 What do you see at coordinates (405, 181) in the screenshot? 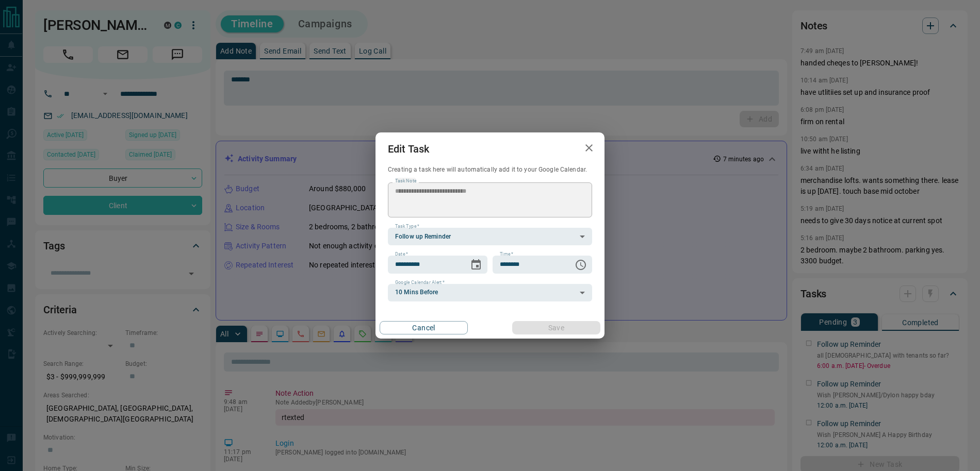
I see `label: Task Note` at bounding box center [405, 181].